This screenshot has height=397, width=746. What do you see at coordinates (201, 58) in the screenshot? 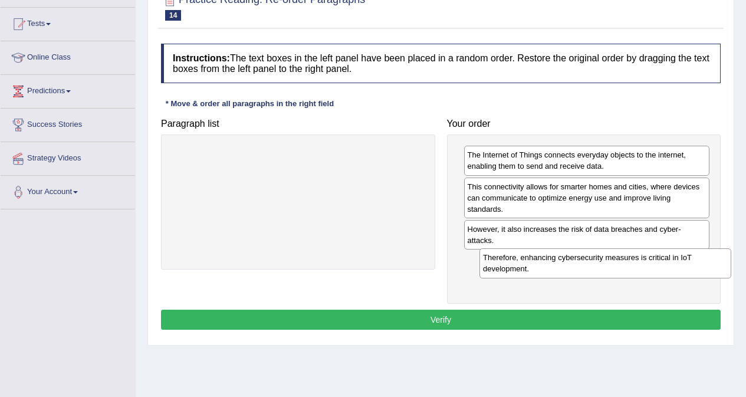
I see `b: Instructions:` at bounding box center [201, 58].